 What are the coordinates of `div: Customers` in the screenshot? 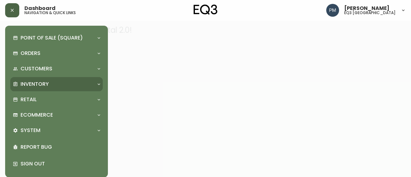 It's located at (57, 69).